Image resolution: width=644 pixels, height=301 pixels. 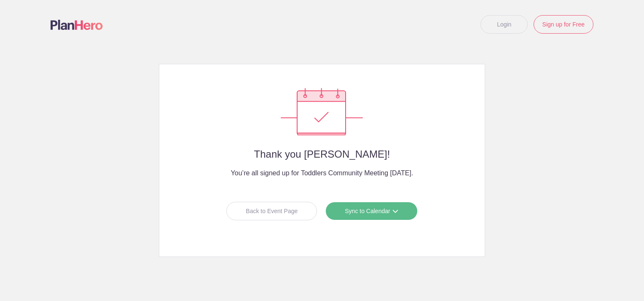 I want to click on img: Success confirmation, so click(x=322, y=111).